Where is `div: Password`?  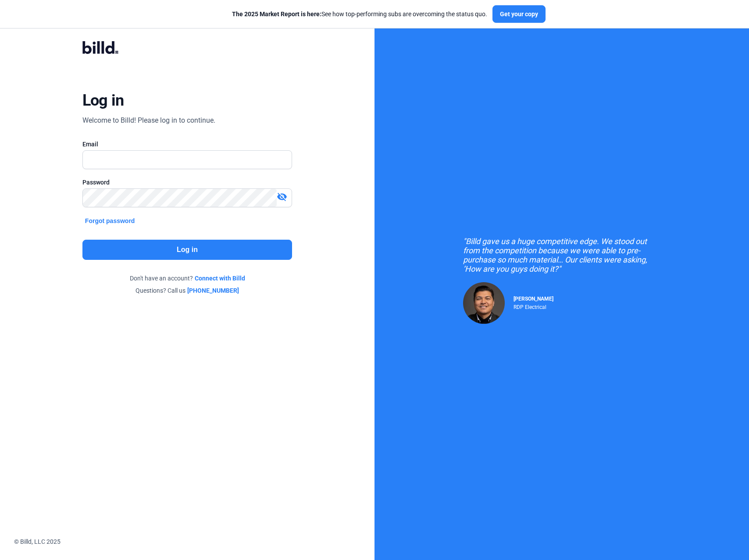
div: Password is located at coordinates (187, 182).